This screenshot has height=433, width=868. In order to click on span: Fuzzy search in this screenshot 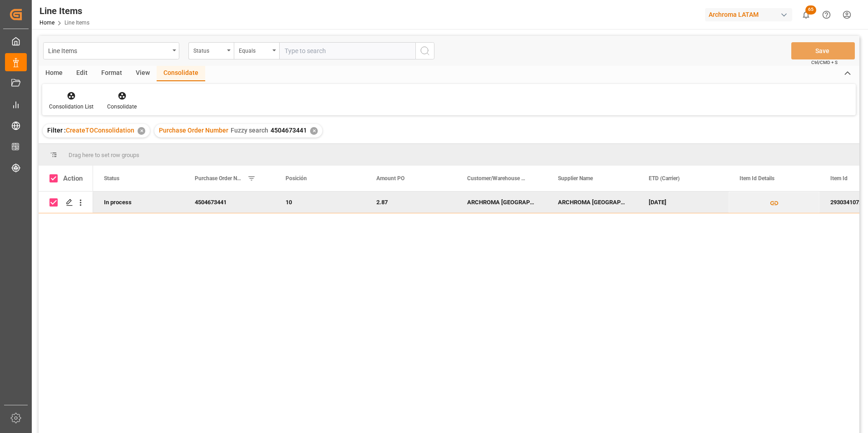, I will do `click(249, 130)`.